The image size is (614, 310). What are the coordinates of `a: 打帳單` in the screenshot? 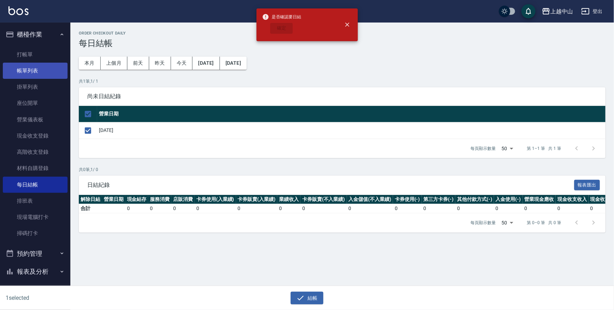 It's located at (35, 55).